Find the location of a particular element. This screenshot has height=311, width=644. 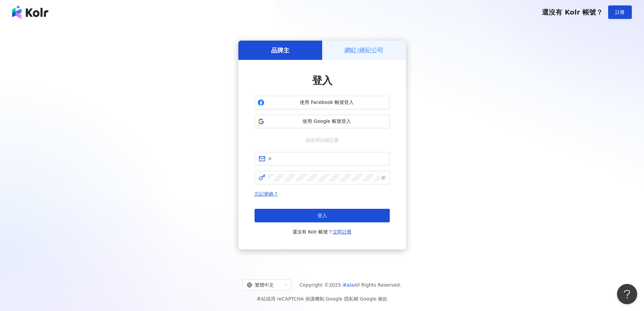

button: 登入 is located at coordinates (322, 216).